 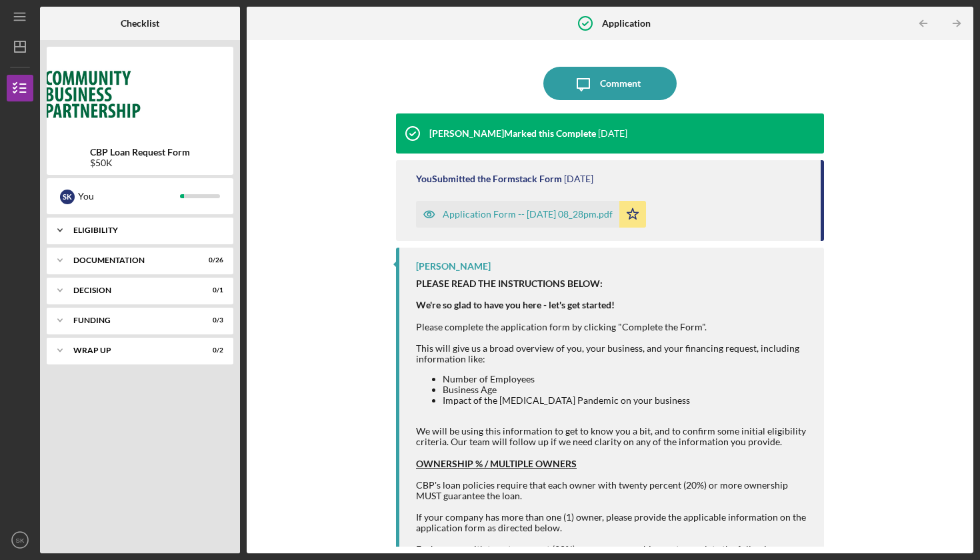 I want to click on div: Please complete the application form by clicking "Complete the Form". This will give us a broad o..., so click(x=613, y=373).